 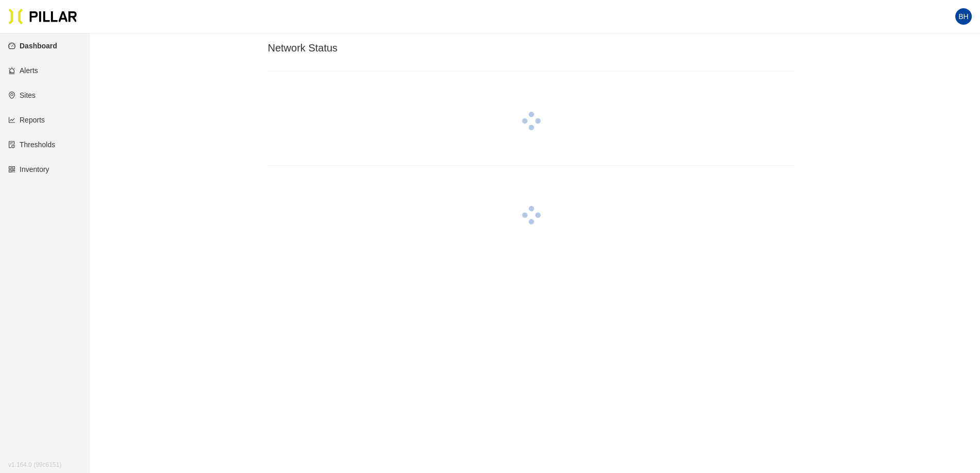 What do you see at coordinates (42, 17) in the screenshot?
I see `a: Pillar Technologies` at bounding box center [42, 17].